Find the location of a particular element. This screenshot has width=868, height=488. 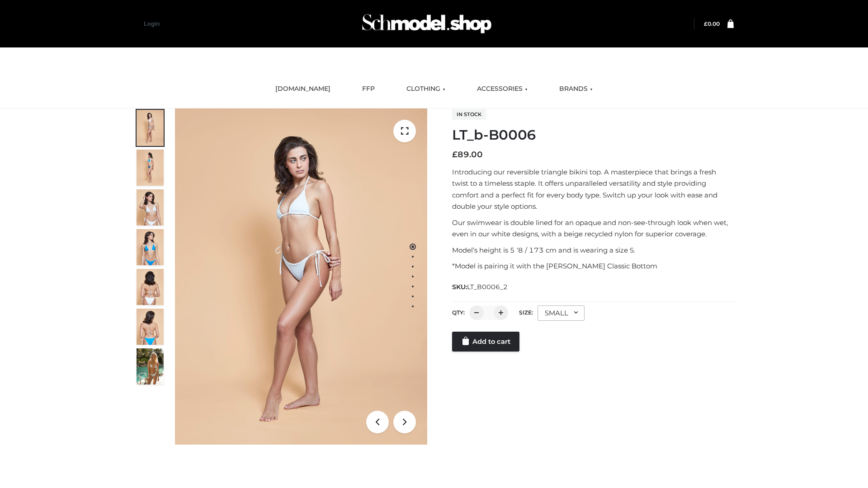

span: In stock is located at coordinates (469, 114).